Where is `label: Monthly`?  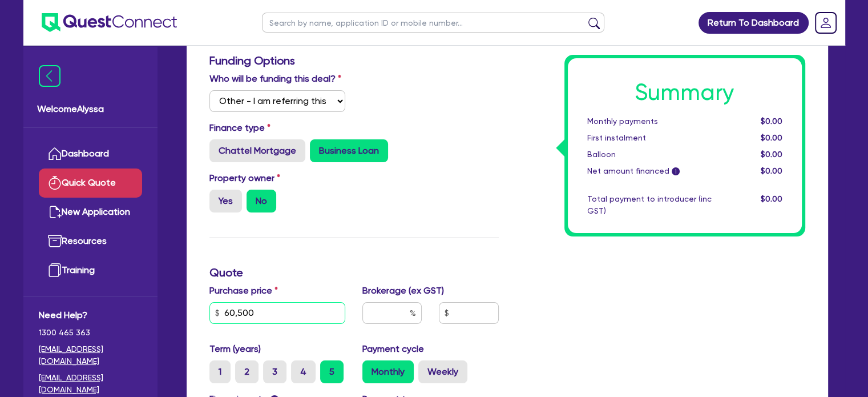 label: Monthly is located at coordinates (388, 372).